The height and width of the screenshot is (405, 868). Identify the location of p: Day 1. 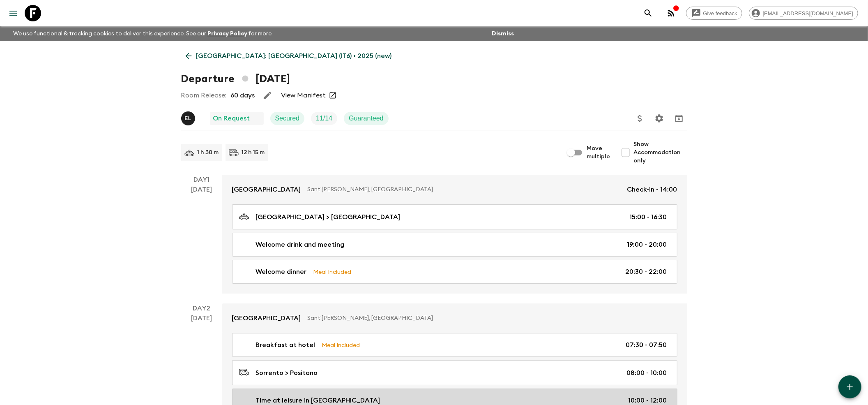
(202, 180).